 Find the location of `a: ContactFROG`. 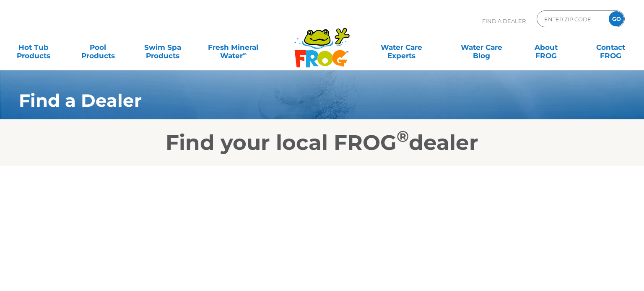

a: ContactFROG is located at coordinates (611, 47).